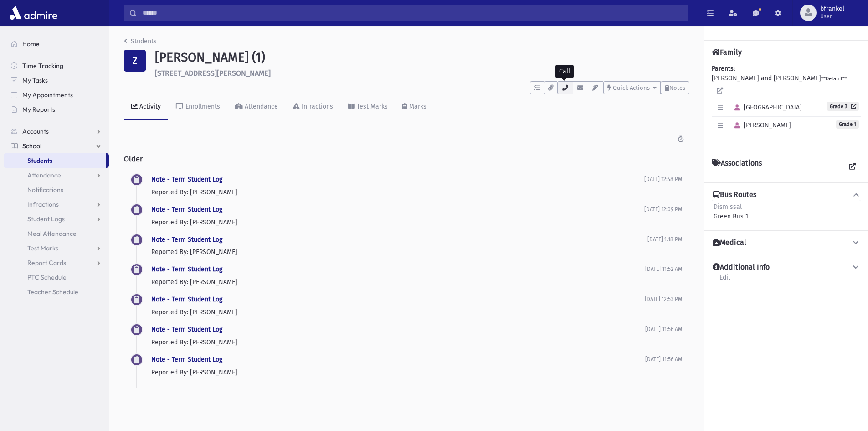 Image resolution: width=868 pixels, height=431 pixels. Describe the element at coordinates (149, 106) in the screenshot. I see `div: Activity` at that location.